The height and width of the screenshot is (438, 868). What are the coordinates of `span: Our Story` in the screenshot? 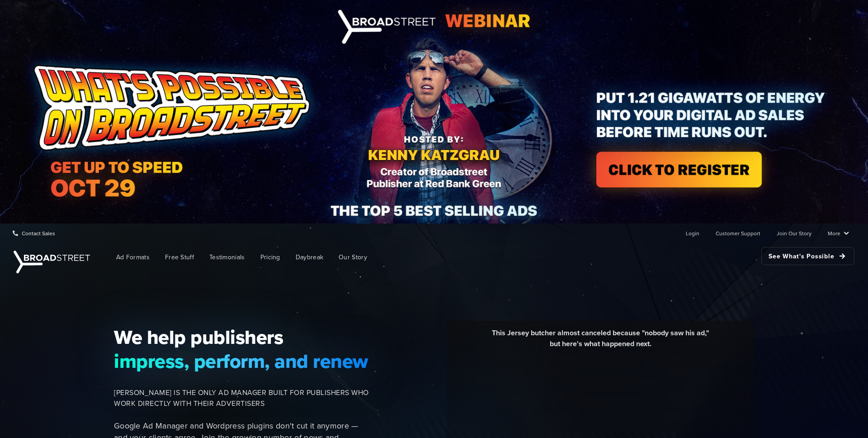 It's located at (353, 257).